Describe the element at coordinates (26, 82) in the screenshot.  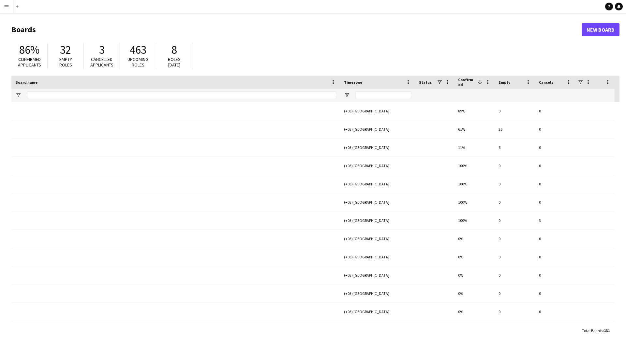
I see `span: Board name` at that location.